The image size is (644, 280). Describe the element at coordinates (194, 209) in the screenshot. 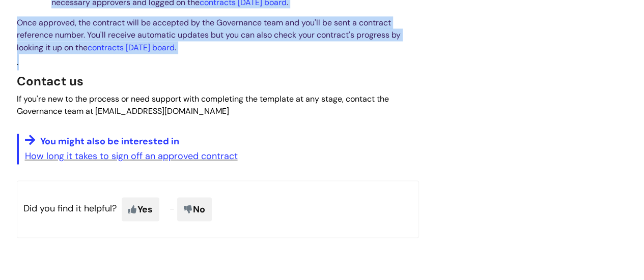

I see `span: No` at that location.